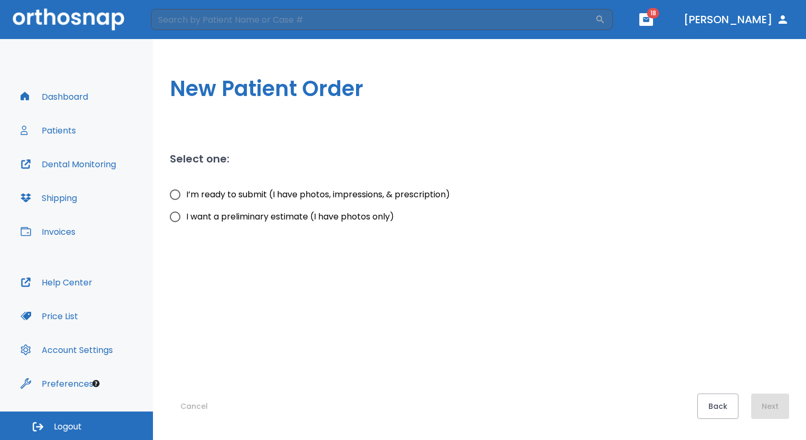 The image size is (806, 440). Describe the element at coordinates (480, 89) in the screenshot. I see `h1: New Patient Order` at that location.